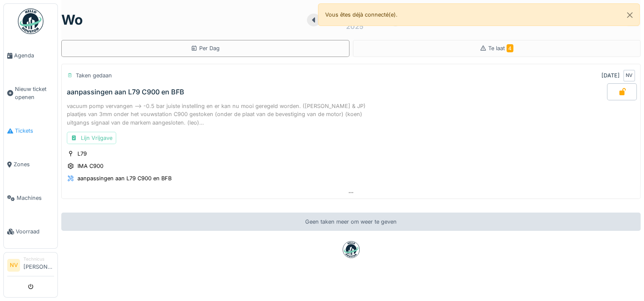  What do you see at coordinates (629, 76) in the screenshot?
I see `div: NV` at bounding box center [629, 76].